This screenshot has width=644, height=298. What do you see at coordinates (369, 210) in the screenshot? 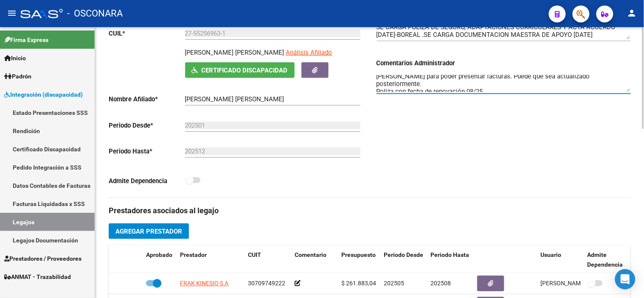
I see `h3: Prestadores asociados al legajo` at bounding box center [369, 210].